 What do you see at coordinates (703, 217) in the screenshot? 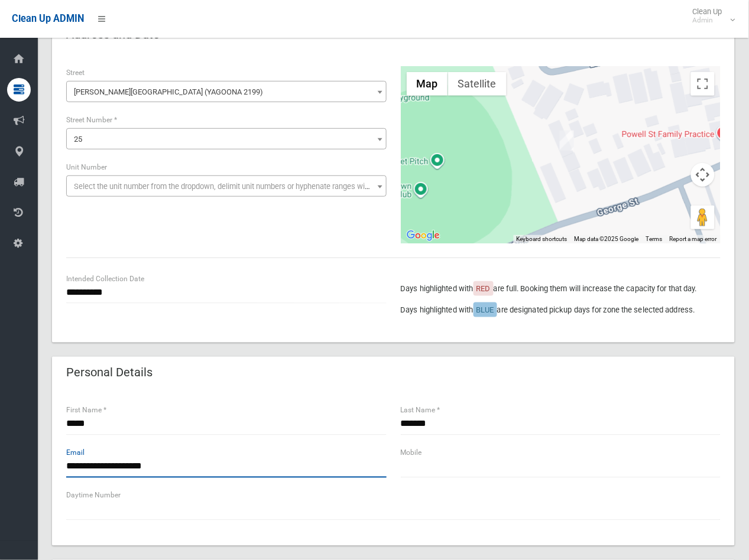
I see `button: Drag Pegman onto the map to open Street View` at bounding box center [703, 217].